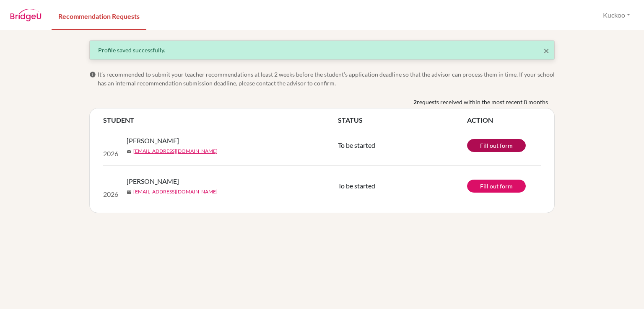  I want to click on span: requests received within the most recent 8 months, so click(482, 102).